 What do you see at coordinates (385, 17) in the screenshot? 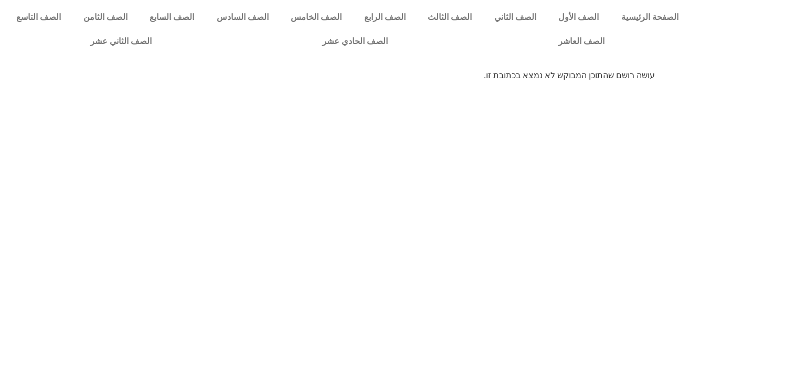
I see `a: الصف الرابع` at bounding box center [385, 17].